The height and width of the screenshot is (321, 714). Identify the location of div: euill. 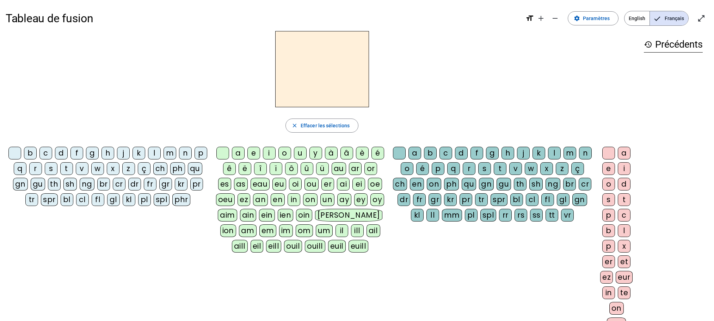
(359, 246).